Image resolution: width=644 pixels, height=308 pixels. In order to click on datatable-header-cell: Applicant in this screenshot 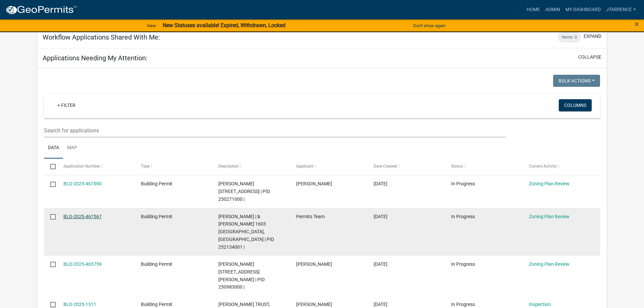, I will do `click(328, 167)`.